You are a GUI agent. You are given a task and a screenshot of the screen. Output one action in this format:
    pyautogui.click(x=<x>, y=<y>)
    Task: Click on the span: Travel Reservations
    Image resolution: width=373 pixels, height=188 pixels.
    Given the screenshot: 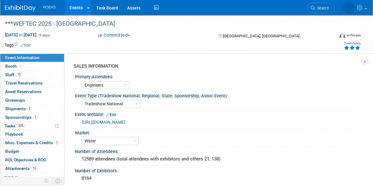 What is the action you would take?
    pyautogui.click(x=24, y=83)
    